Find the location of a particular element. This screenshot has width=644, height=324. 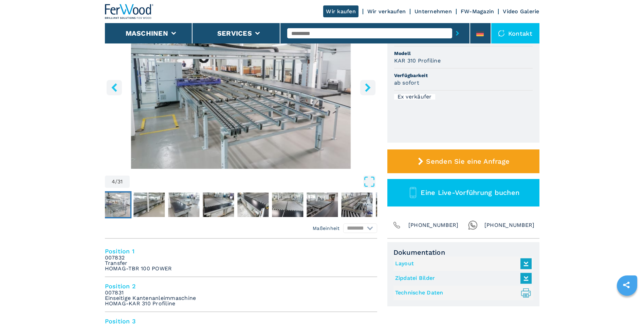

img: Whatsapp is located at coordinates (473, 225).